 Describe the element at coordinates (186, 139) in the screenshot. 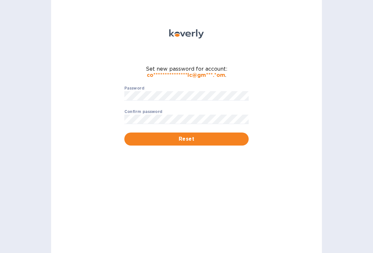

I see `button: Reset` at that location.